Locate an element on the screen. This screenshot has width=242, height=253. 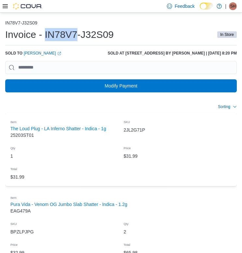
button: Sorting is located at coordinates (228, 107).